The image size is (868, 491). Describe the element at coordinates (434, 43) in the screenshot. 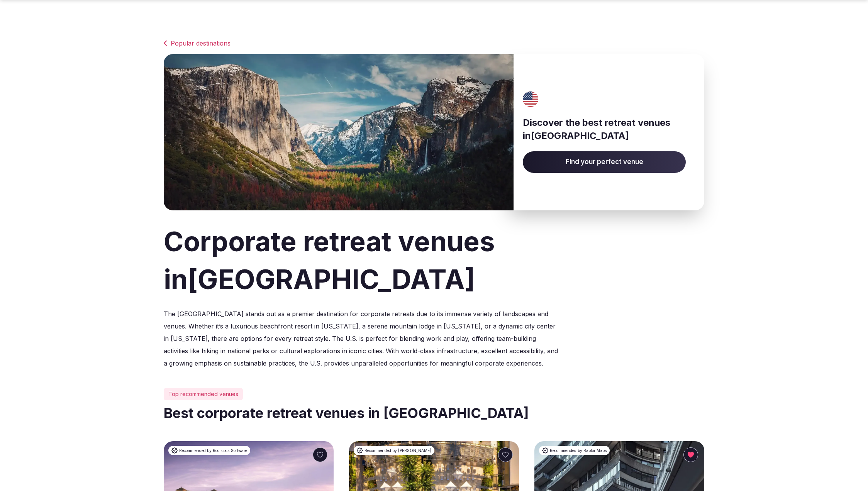

I see `a: Popular destinations` at that location.